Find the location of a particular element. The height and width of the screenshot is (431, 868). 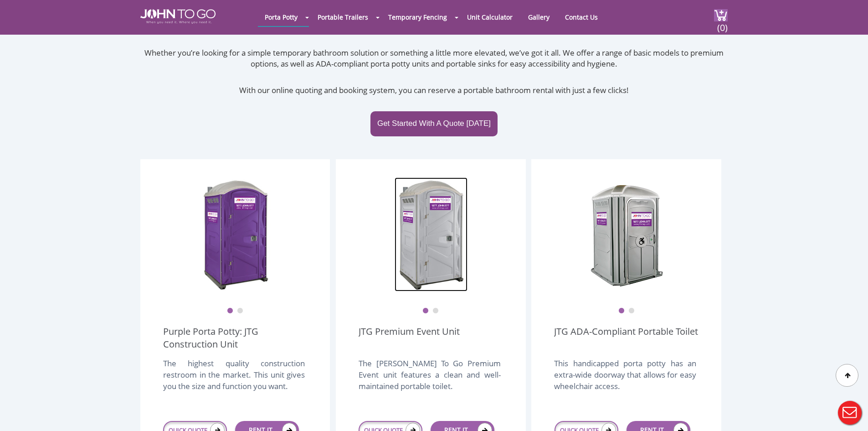

a: Porta Potty is located at coordinates (281, 17).